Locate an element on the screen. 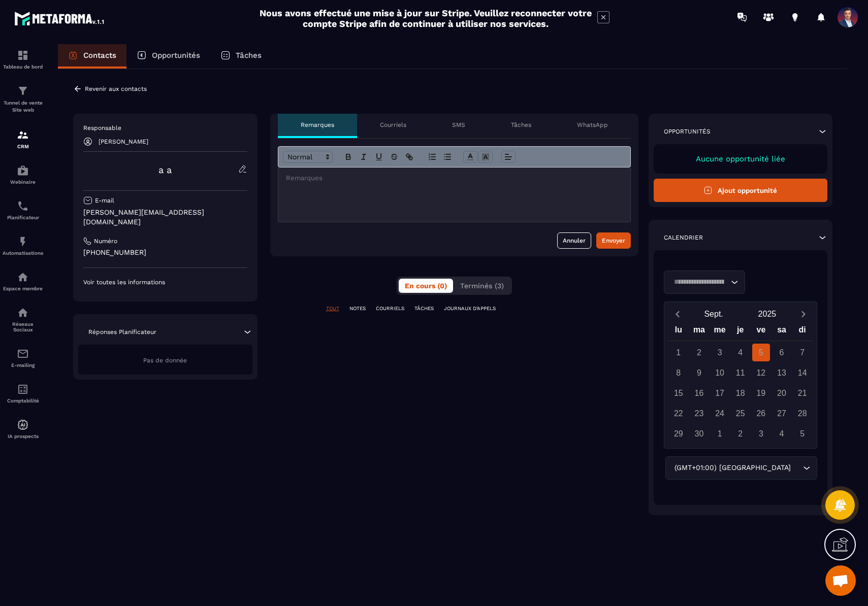 The image size is (868, 606). div: sa is located at coordinates (782, 331).